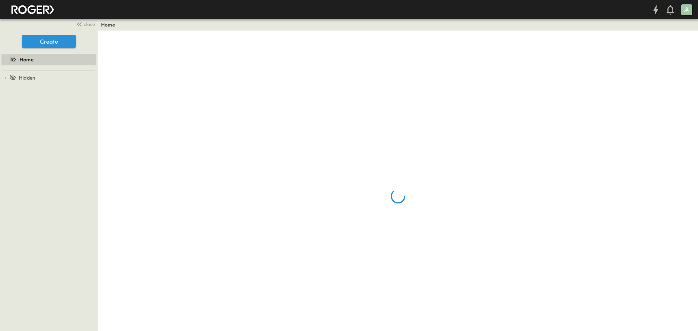 This screenshot has width=698, height=331. What do you see at coordinates (85, 24) in the screenshot?
I see `button: close` at bounding box center [85, 24].